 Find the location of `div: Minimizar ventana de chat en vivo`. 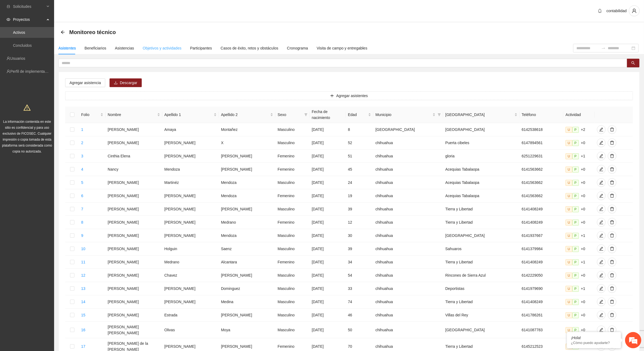

div: Minimizar ventana de chat en vivo is located at coordinates (95, 9).